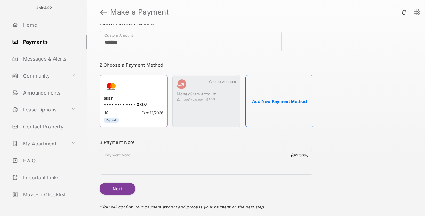 The width and height of the screenshot is (425, 216). I want to click on a: Payments, so click(49, 42).